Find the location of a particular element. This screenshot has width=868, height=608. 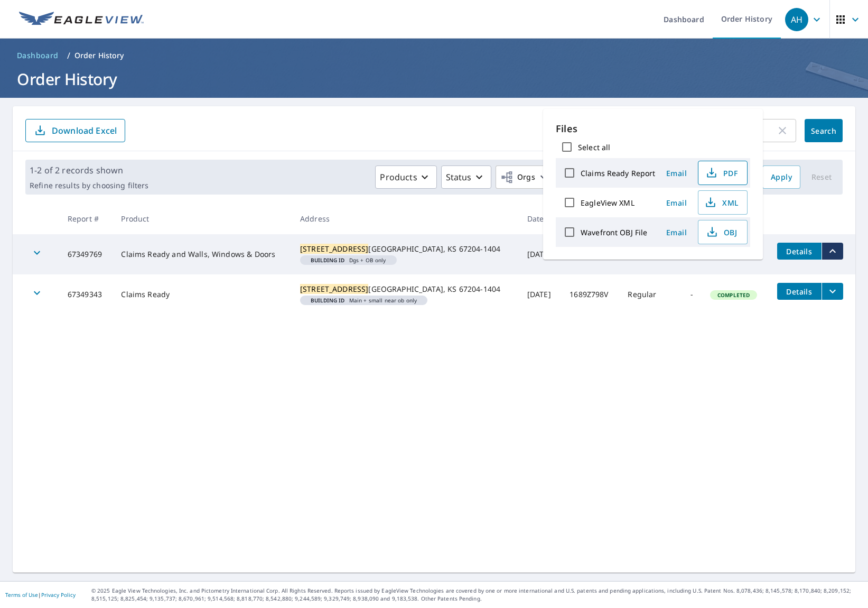

td: 67349769 is located at coordinates (86, 254).